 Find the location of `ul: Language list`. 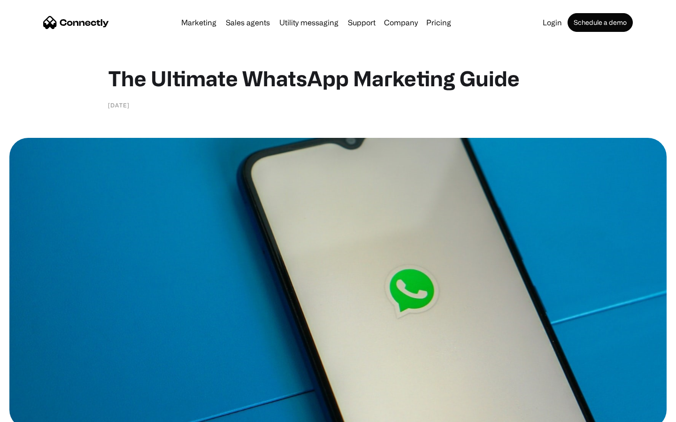

ul: Language list is located at coordinates (38, 412).